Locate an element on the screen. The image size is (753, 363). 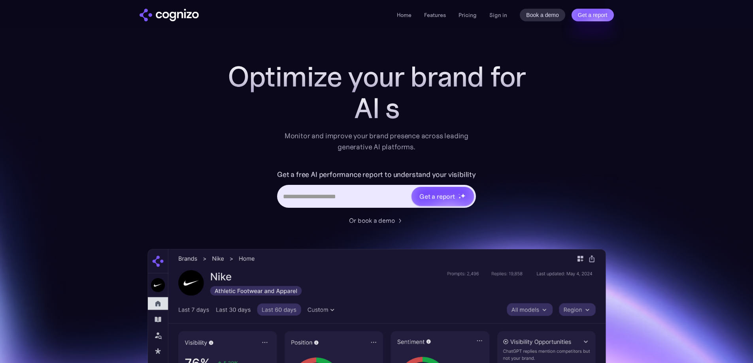
label: Get a free AI performance report to understand your visibility is located at coordinates (376, 175).